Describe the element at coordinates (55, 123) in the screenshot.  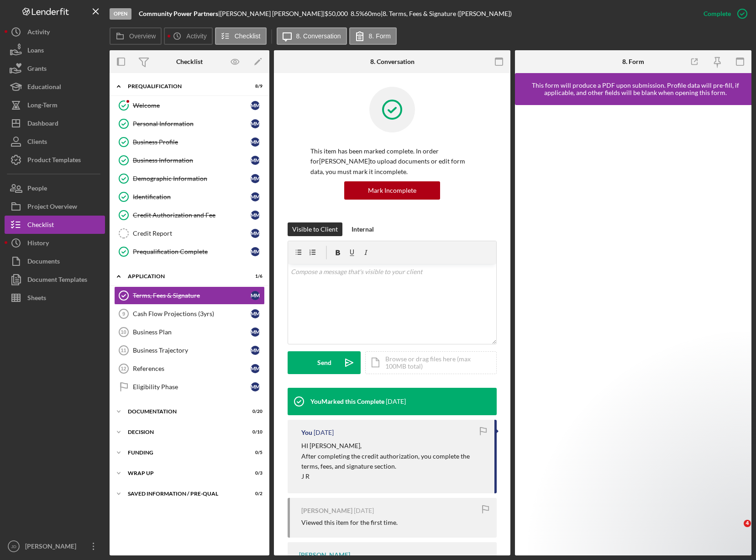
I see `button: Dashboard` at that location.